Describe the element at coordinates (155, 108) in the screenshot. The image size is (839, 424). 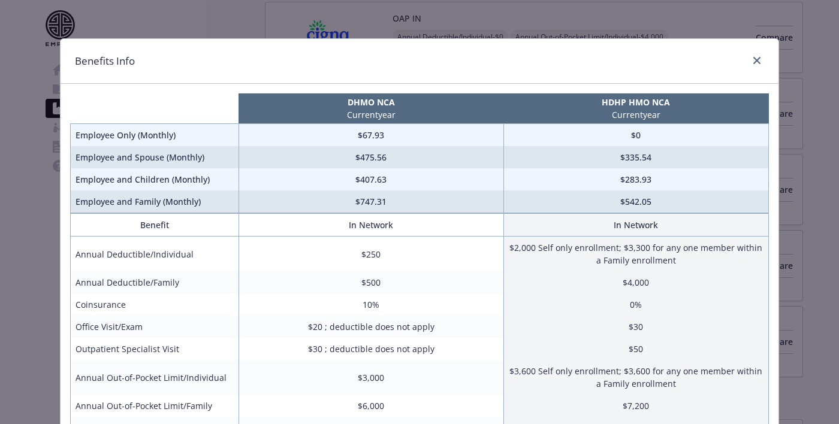
I see `th: intentionally left blank` at that location.